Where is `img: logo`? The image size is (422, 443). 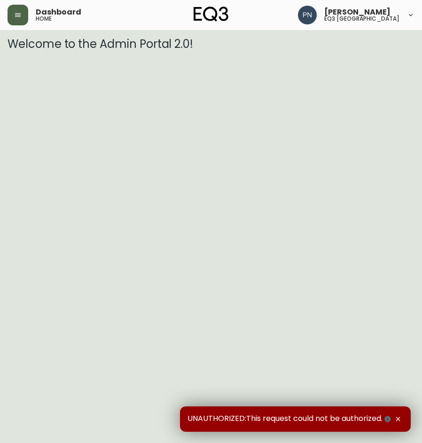
img: logo is located at coordinates (211, 14).